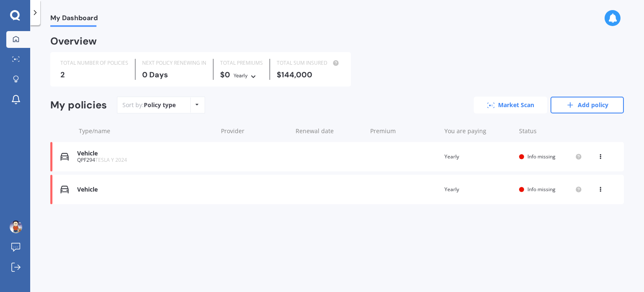  I want to click on div: TOTAL SUM INSURED, so click(308, 63).